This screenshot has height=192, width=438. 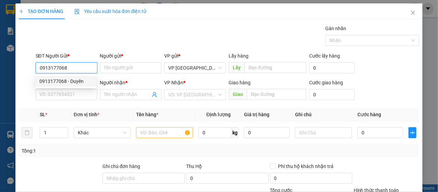 What do you see at coordinates (174, 83) in the screenshot?
I see `span: VP Nhận` at bounding box center [174, 83].